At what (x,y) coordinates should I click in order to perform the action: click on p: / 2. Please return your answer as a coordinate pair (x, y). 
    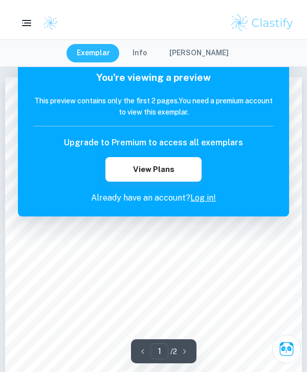
    Looking at the image, I should click on (173, 345).